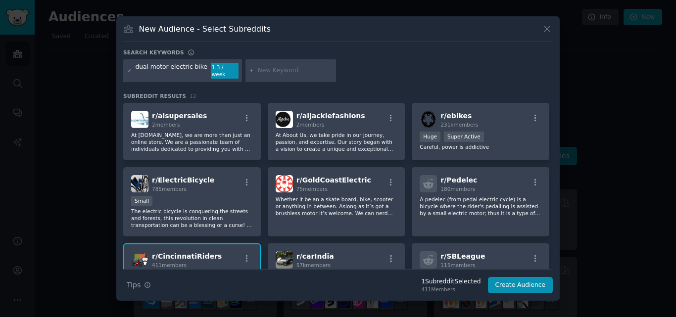 This screenshot has height=317, width=676. Describe the element at coordinates (141, 201) in the screenshot. I see `div: Small` at that location.